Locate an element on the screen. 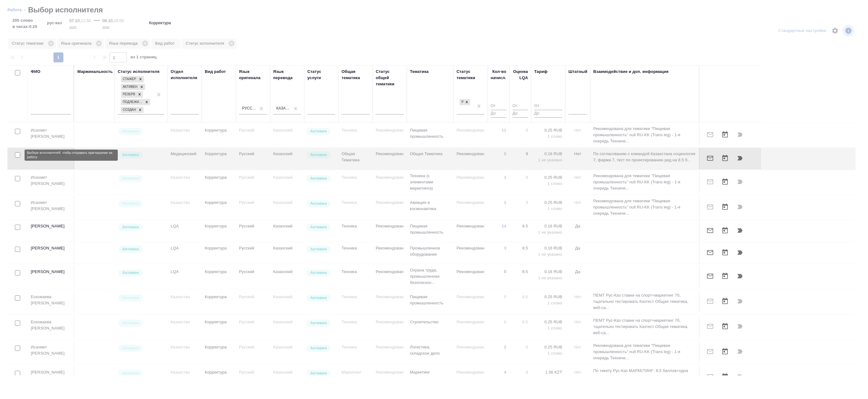 This screenshot has width=868, height=399. div: Подлежит внедрению is located at coordinates (132, 102).